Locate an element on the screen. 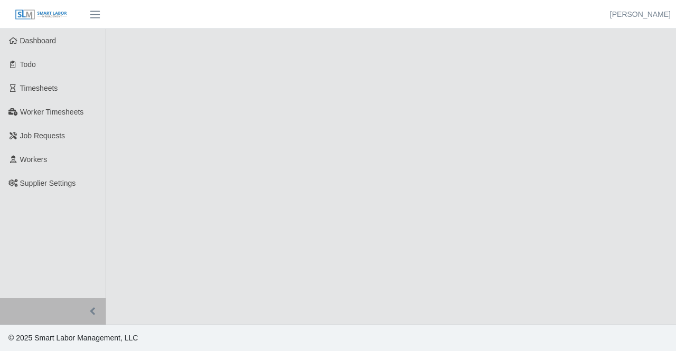 The image size is (676, 351). img: SLM Logo is located at coordinates (41, 15).